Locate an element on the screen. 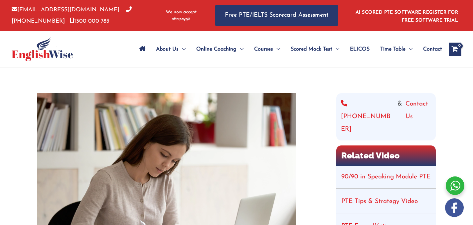  nav: Site Navigation: Main Menu is located at coordinates (288, 49).